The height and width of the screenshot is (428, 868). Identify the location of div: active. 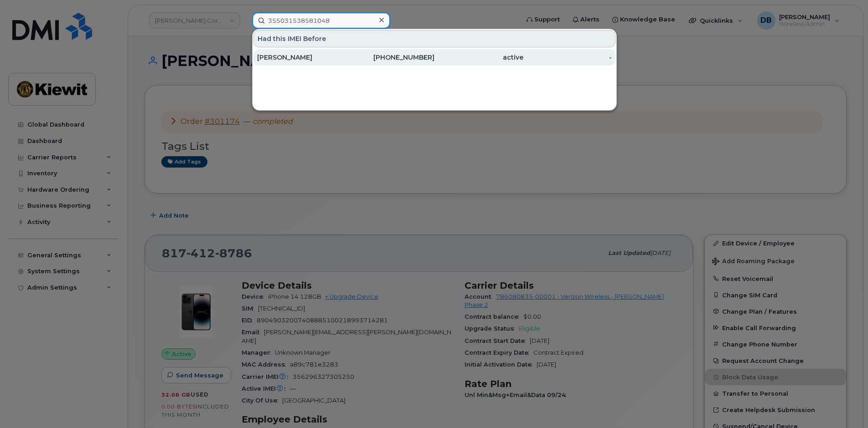
(479, 57).